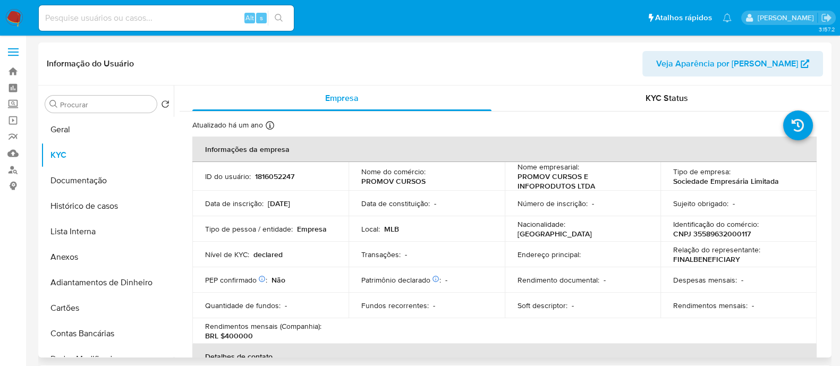 The width and height of the screenshot is (840, 366). I want to click on p: PROMOV CURSOS E INFOPRODUTOS LTDA, so click(580, 181).